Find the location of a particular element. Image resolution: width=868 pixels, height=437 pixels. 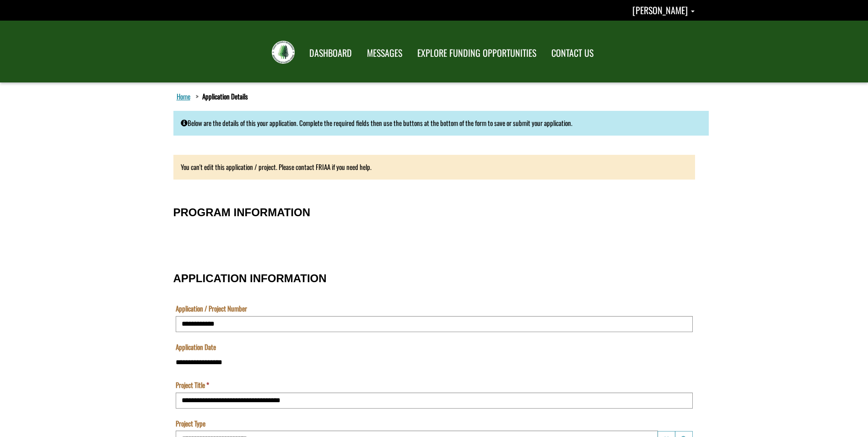

input: Project Title is located at coordinates (434, 400).